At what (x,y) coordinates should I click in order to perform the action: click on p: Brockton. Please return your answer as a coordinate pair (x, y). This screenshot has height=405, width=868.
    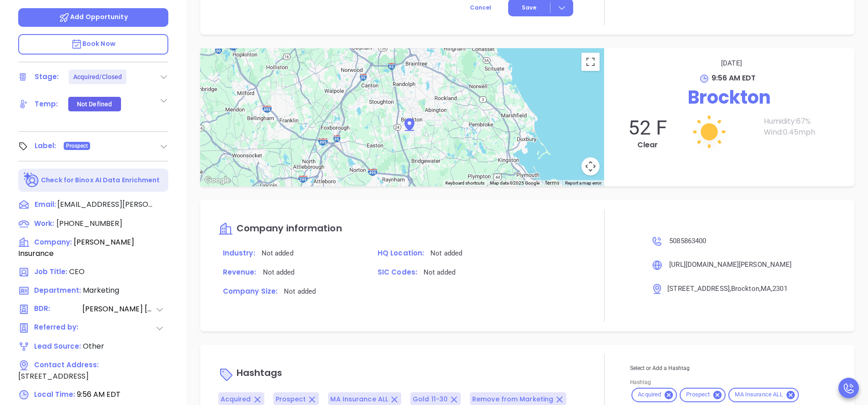
    Looking at the image, I should click on (729, 97).